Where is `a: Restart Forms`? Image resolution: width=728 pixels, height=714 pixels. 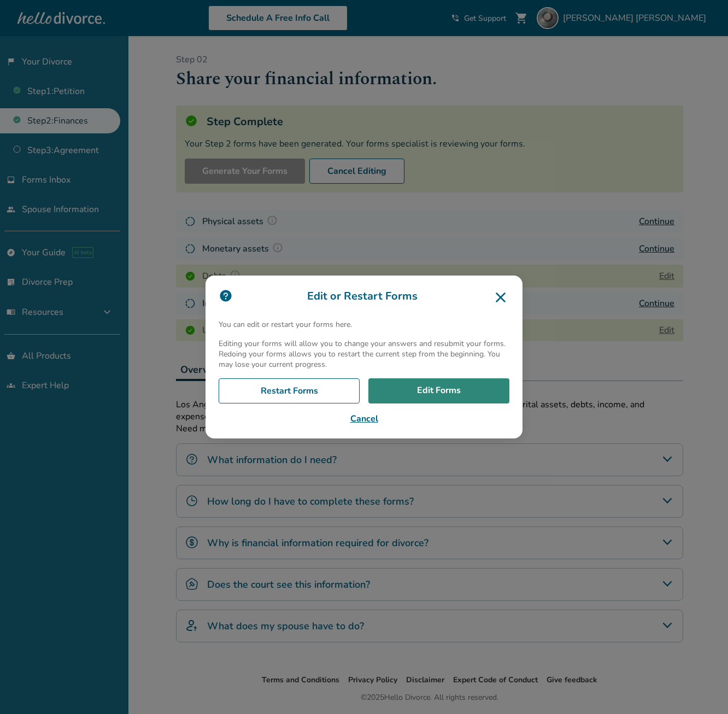
a: Restart Forms is located at coordinates (289, 391).